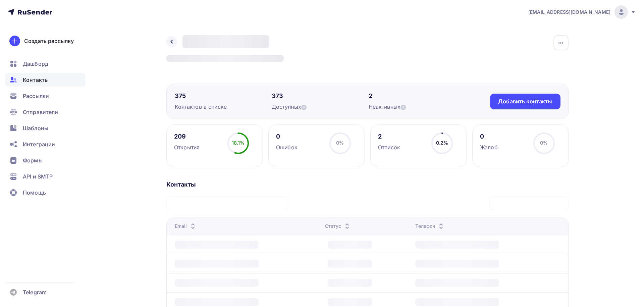 The image size is (644, 307). I want to click on div: Создать рассылку, so click(49, 41).